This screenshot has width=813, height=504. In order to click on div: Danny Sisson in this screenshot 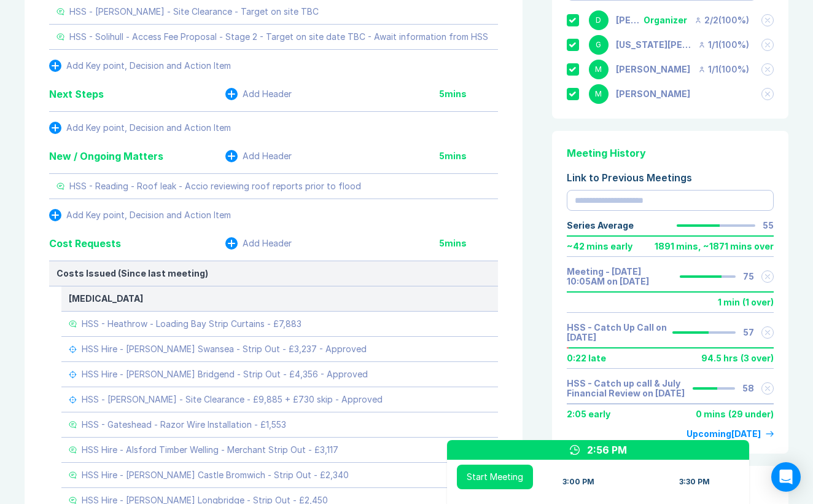, I will do `click(629, 20)`.